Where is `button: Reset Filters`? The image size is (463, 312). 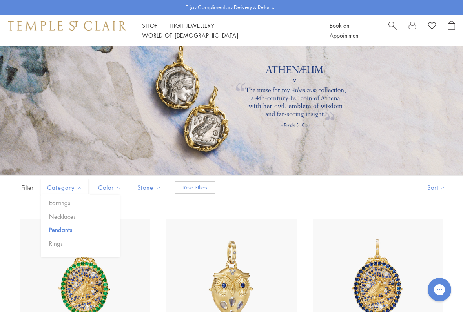
button: Reset Filters is located at coordinates (195, 187).